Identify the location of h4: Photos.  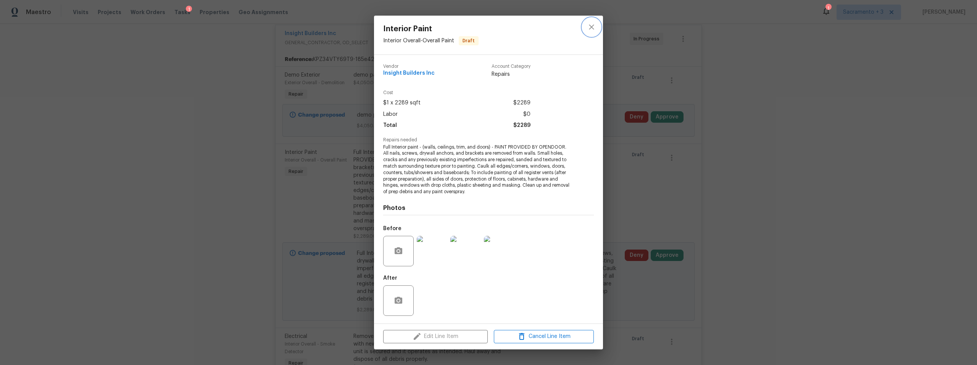
(488, 208).